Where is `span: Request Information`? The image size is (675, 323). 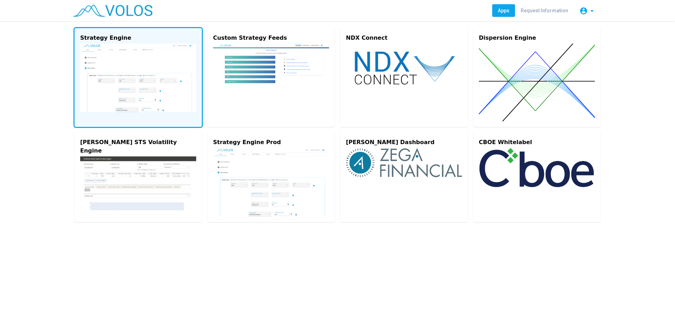 span: Request Information is located at coordinates (544, 11).